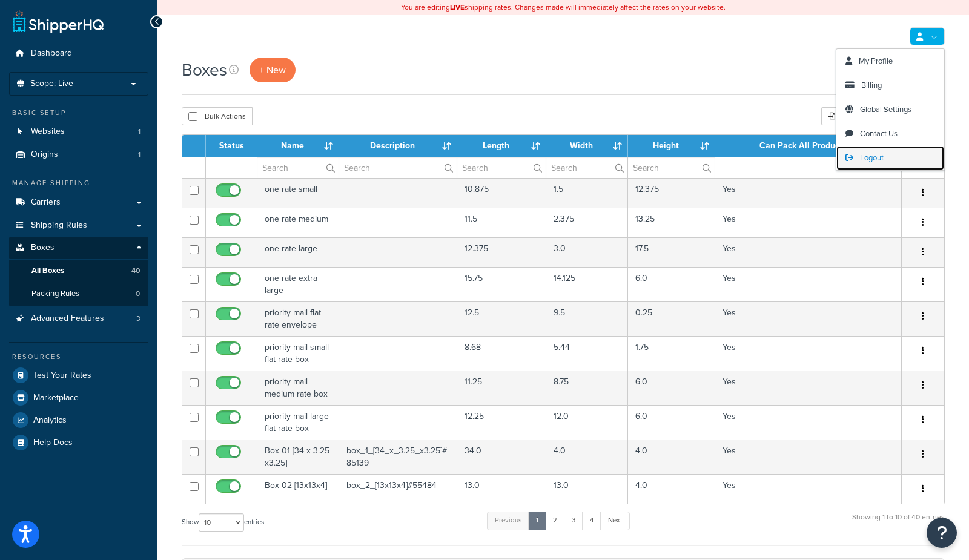 The width and height of the screenshot is (969, 560). What do you see at coordinates (79, 420) in the screenshot?
I see `a: Analytics` at bounding box center [79, 420].